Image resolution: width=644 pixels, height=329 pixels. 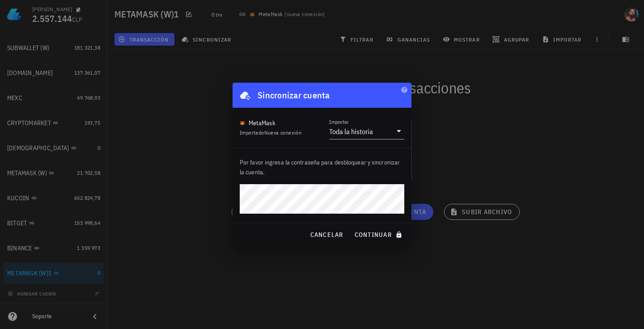 What do you see at coordinates (326, 235) in the screenshot?
I see `button: cancelar` at bounding box center [326, 235].